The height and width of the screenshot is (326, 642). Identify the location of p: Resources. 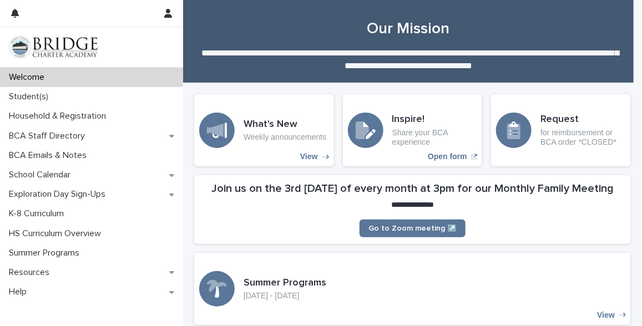
(31, 272).